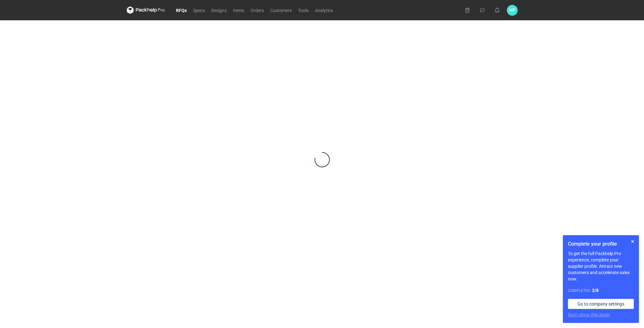 The width and height of the screenshot is (644, 328). Describe the element at coordinates (324, 10) in the screenshot. I see `a: Analytics` at that location.